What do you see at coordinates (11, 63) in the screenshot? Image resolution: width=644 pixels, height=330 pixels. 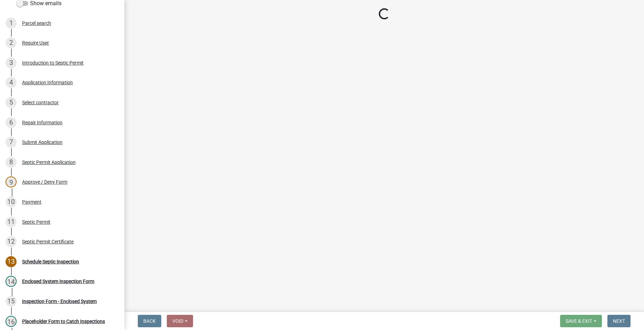 I see `div: 3` at bounding box center [11, 63].